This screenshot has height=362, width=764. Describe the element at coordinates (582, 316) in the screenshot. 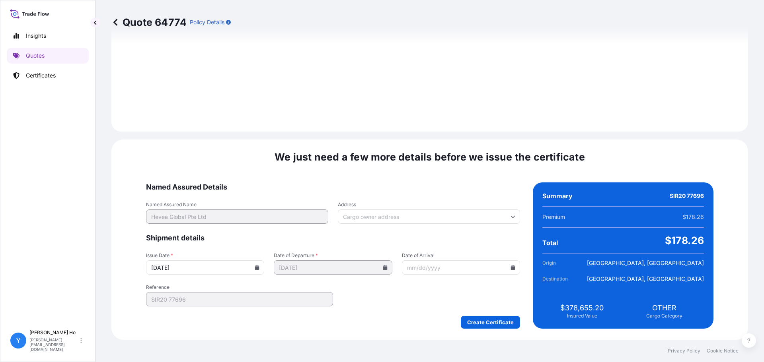

I see `span: Insured Value` at that location.